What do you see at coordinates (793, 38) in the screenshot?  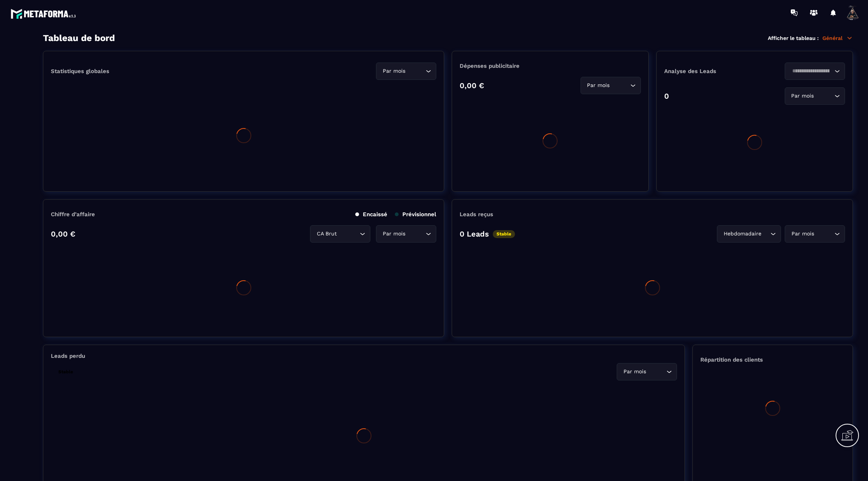 I see `p: Afficher le tableau :` at bounding box center [793, 38].